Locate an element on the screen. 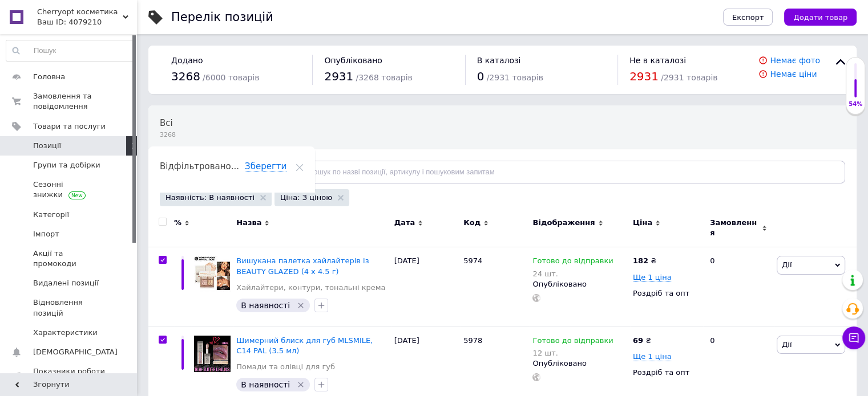 The image size is (868, 396). span: Додати товар is located at coordinates (820, 17).